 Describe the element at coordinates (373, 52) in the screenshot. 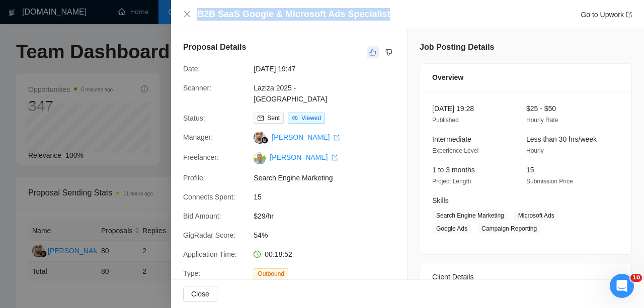

I see `button: like` at that location.